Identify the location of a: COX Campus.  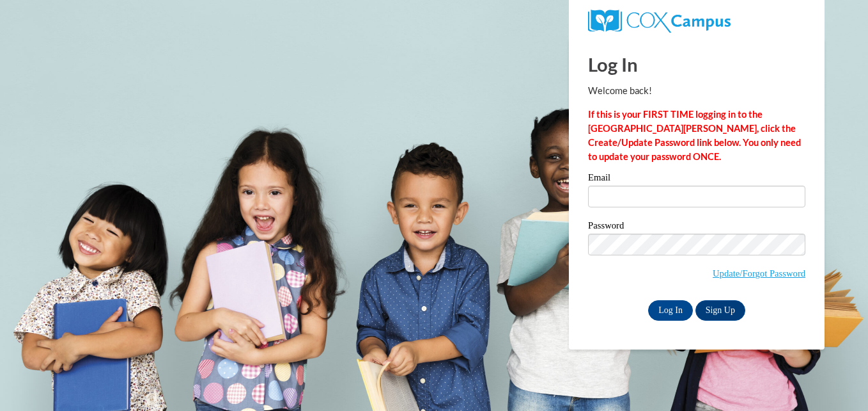
(659, 19).